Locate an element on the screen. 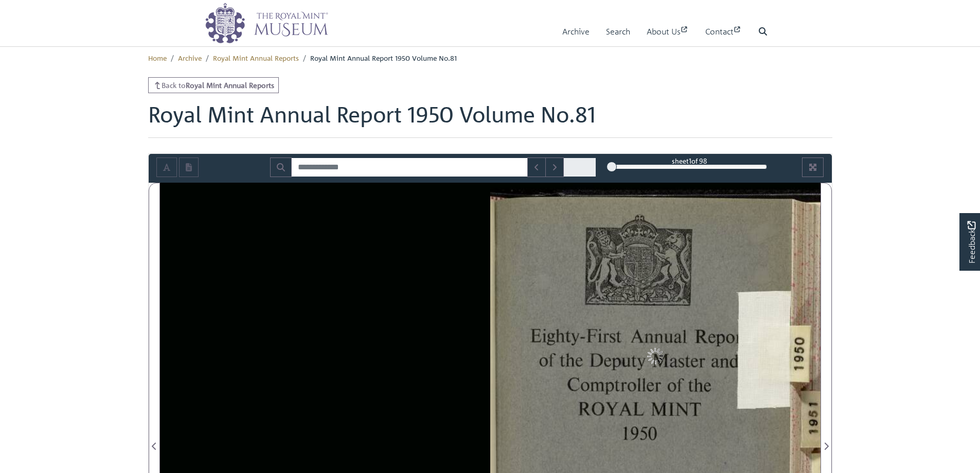  span: 1 is located at coordinates (690, 161).